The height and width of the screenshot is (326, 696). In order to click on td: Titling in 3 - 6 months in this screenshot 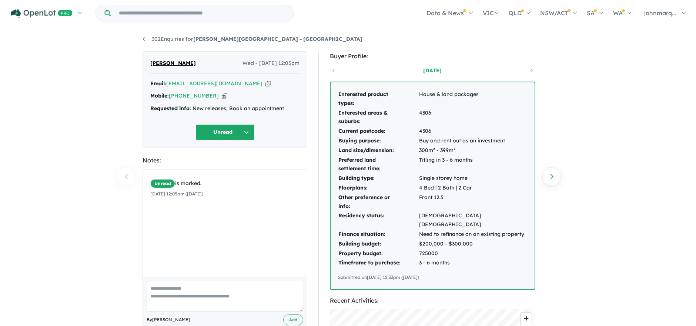, I will do `click(473, 164)`.